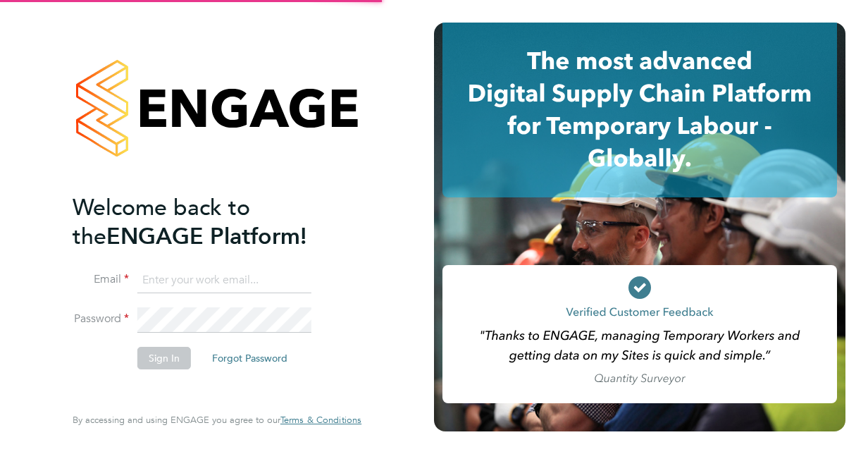  Describe the element at coordinates (223, 280) in the screenshot. I see `input: Enter your work email...` at that location.